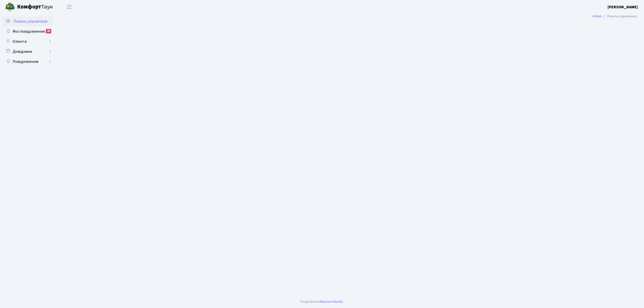 The image size is (644, 308). What do you see at coordinates (597, 16) in the screenshot?
I see `a: Admin` at bounding box center [597, 16].